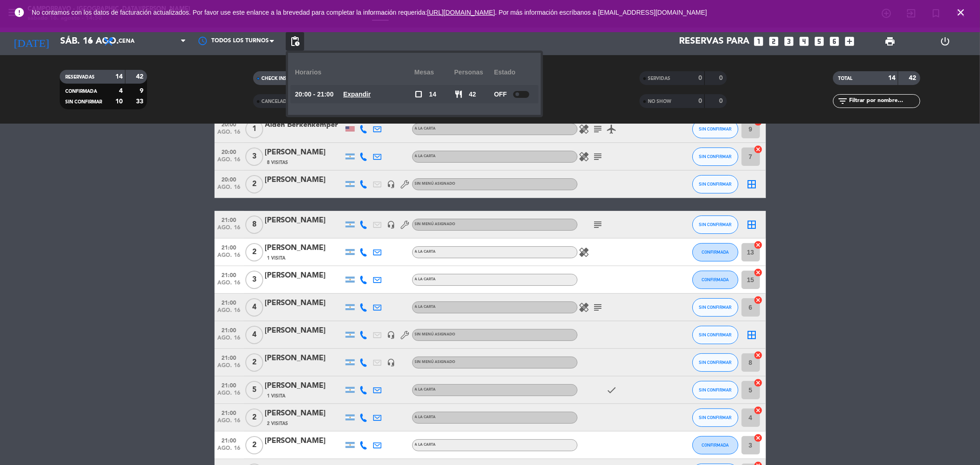 This screenshot has height=465, width=980. I want to click on i: looks_one, so click(759, 41).